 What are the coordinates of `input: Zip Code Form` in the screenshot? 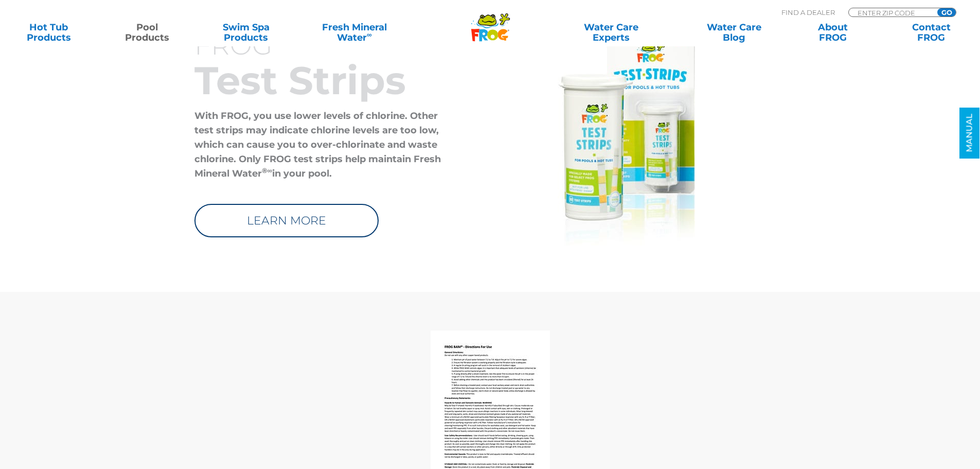 It's located at (892, 12).